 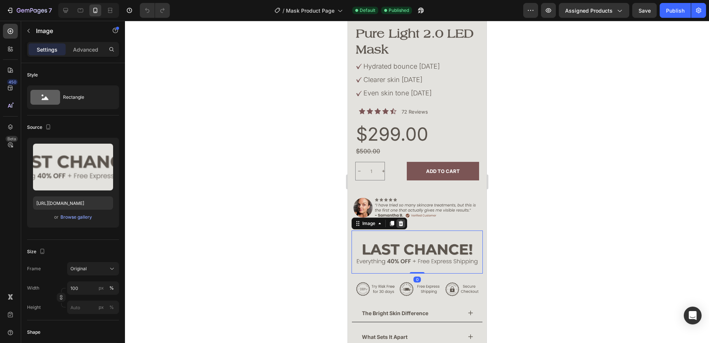 I want to click on strong: ADD TO CART, so click(x=95, y=150).